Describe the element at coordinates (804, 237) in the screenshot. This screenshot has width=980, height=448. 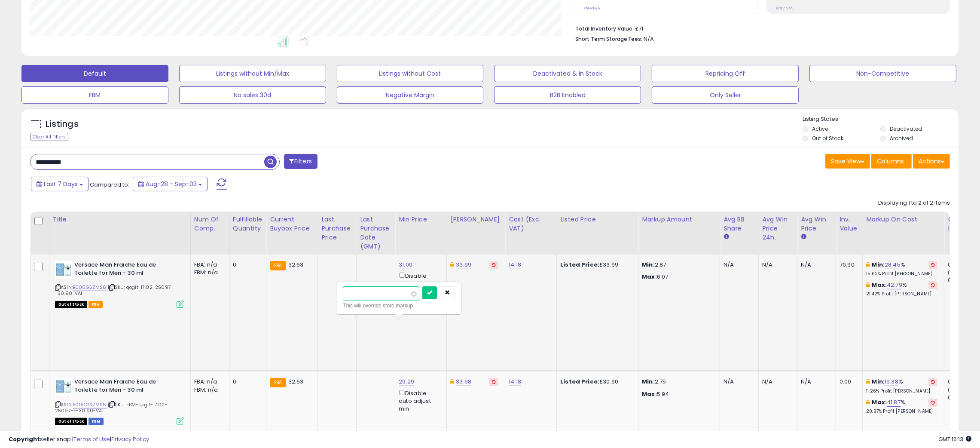
I see `small: Avg Win Price.` at that location.